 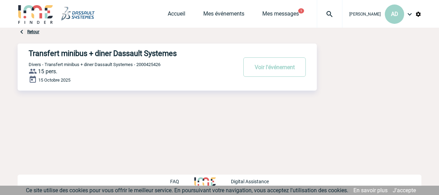 What do you see at coordinates (301, 11) in the screenshot?
I see `button: 1` at bounding box center [301, 11].